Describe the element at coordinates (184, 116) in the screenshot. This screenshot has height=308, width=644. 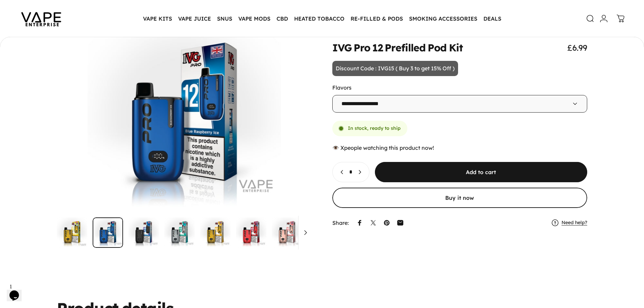
I see `button: Open media 1 in modal` at that location.